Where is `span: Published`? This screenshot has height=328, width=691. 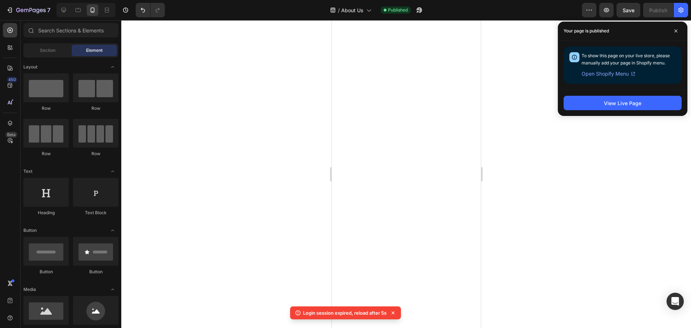
span: Published is located at coordinates (398, 10).